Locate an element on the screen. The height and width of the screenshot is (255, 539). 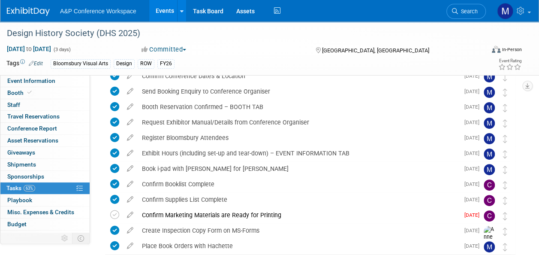
div: Design History Society (DHS 2025) is located at coordinates (241, 33).